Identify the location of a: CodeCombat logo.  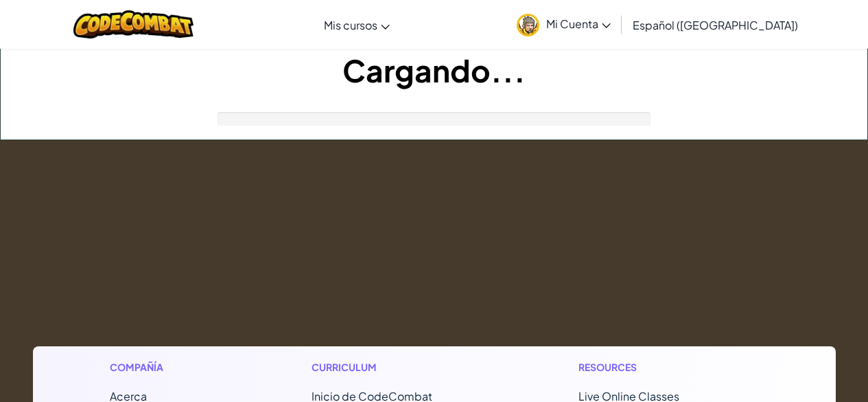
(133, 24).